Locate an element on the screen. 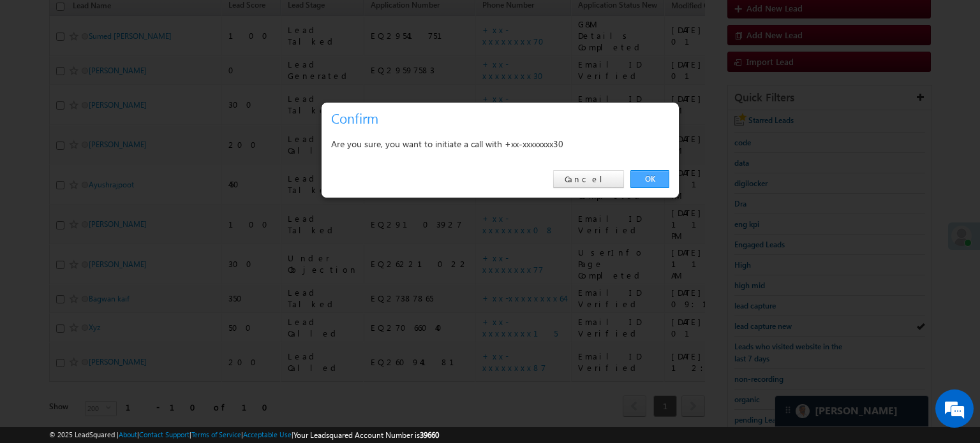 The height and width of the screenshot is (443, 980). span: © 2025 LeadSquared | | | | | is located at coordinates (243, 435).